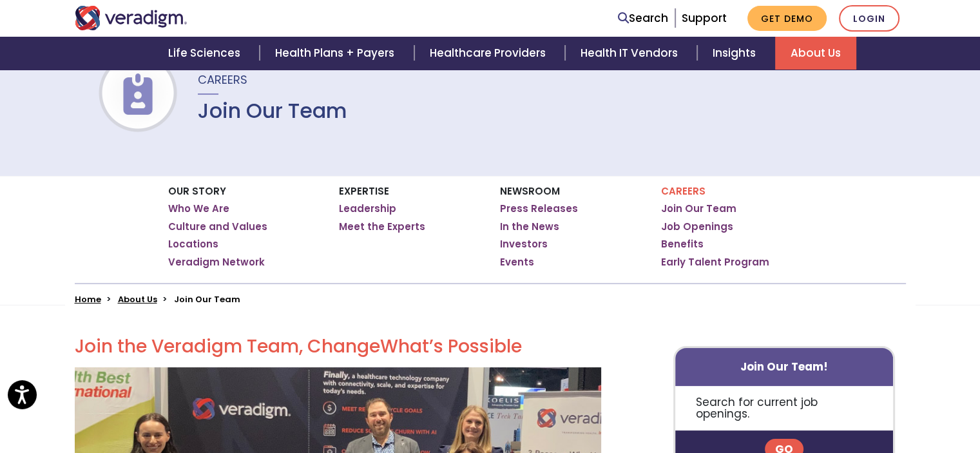 The width and height of the screenshot is (980, 453). I want to click on strong: Join Our Team!, so click(785, 367).